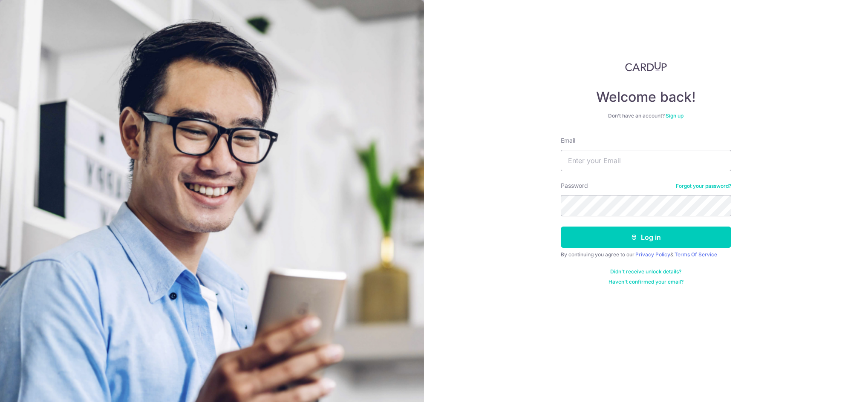 The image size is (868, 402). What do you see at coordinates (646, 66) in the screenshot?
I see `img: CardUp Logo` at bounding box center [646, 66].